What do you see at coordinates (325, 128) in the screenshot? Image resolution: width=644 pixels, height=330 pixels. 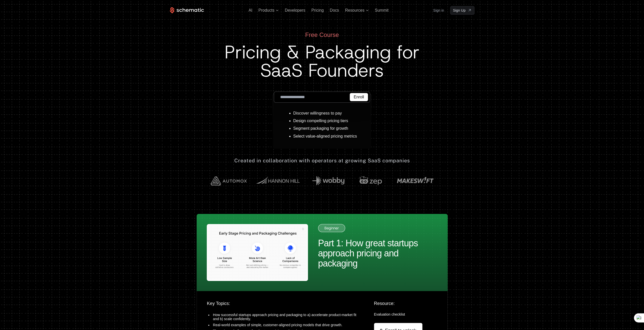 I see `li: Segment packaging for growth` at bounding box center [325, 128].